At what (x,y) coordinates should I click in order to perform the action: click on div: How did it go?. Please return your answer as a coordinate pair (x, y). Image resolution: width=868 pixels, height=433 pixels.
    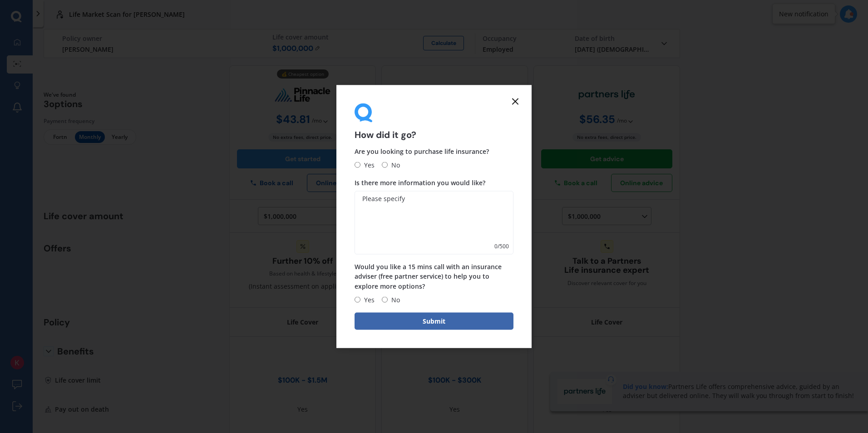
    Looking at the image, I should click on (434, 121).